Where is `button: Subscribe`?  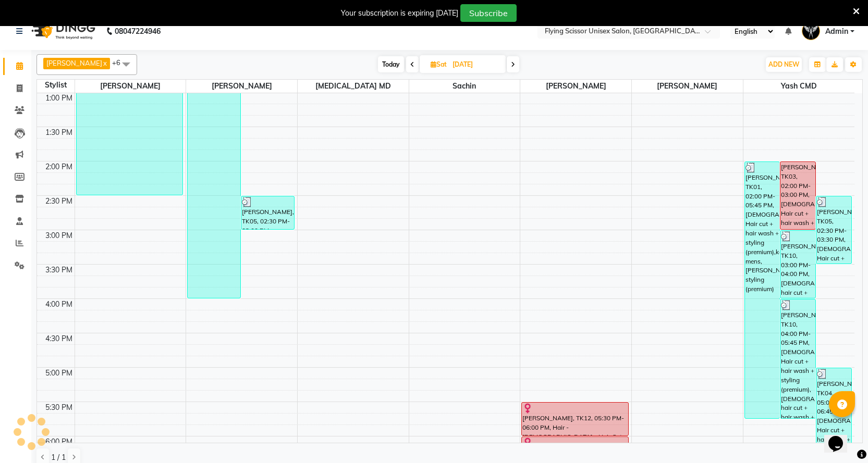
button: Subscribe is located at coordinates (489, 13).